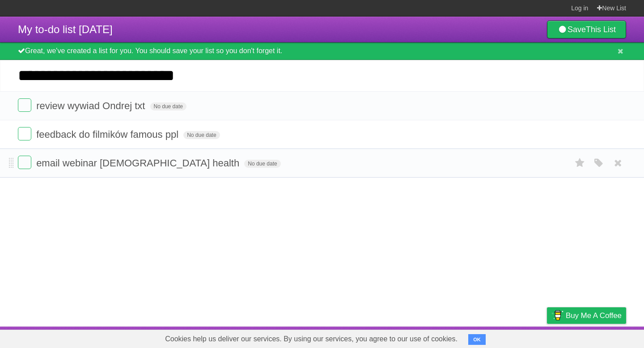  What do you see at coordinates (437, 337) in the screenshot?
I see `a: About` at bounding box center [437, 337].